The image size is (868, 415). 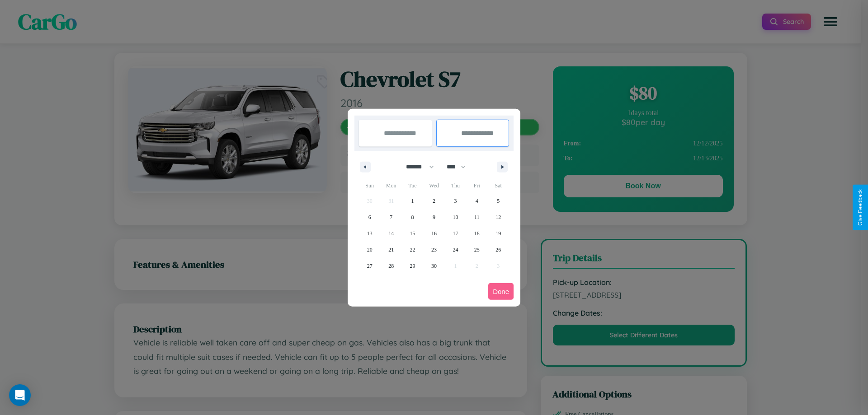 I want to click on span: Wed, so click(x=434, y=186).